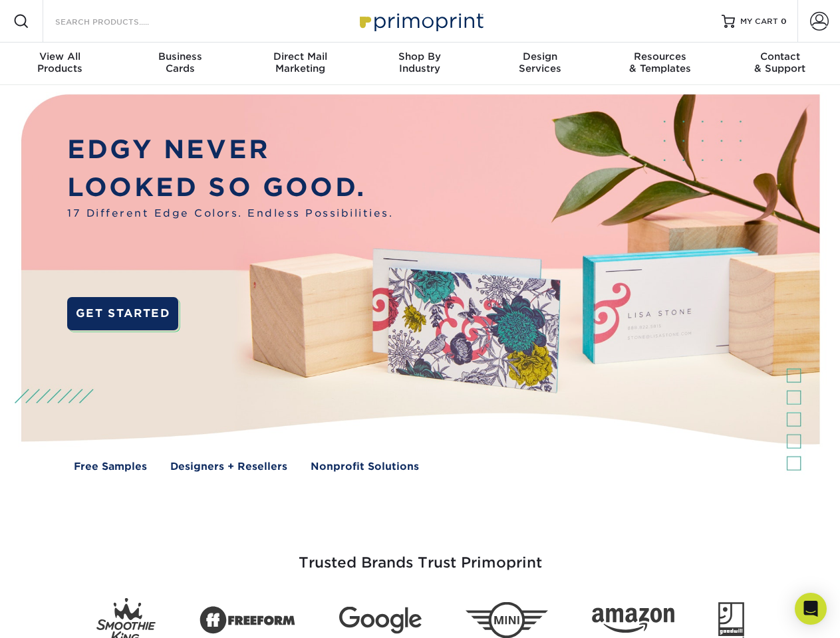 The height and width of the screenshot is (638, 840). I want to click on a: Nonprofit Solutions, so click(364, 466).